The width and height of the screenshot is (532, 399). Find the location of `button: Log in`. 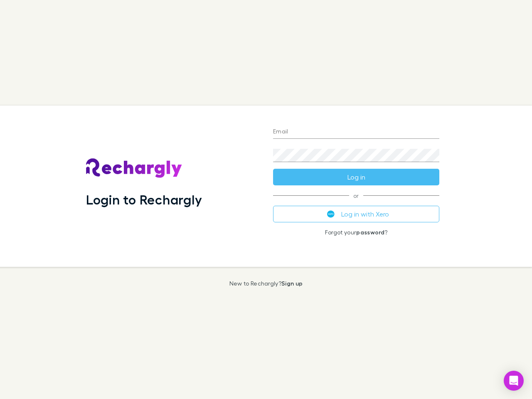

button: Log in is located at coordinates (356, 177).